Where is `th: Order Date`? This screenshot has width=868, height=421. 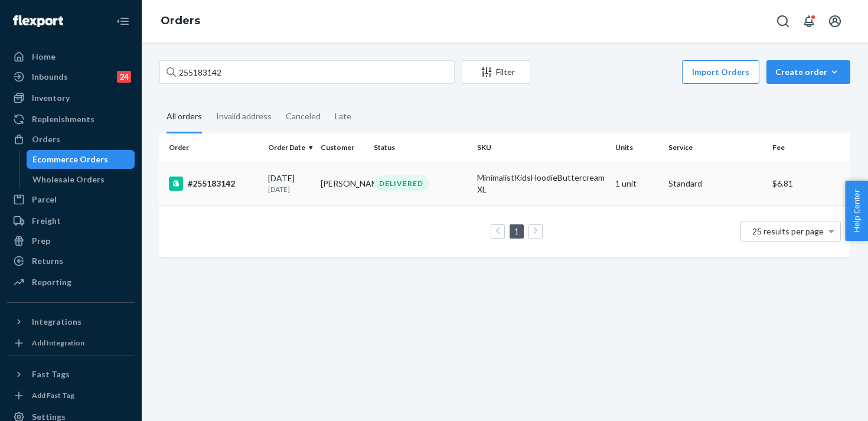 th: Order Date is located at coordinates (290, 148).